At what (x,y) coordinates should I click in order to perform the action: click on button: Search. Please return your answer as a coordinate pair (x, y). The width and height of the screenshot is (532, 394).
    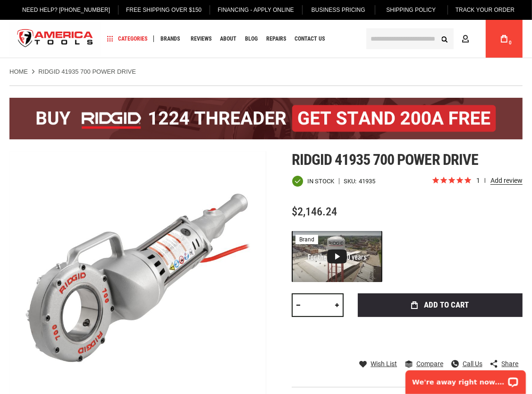
    Looking at the image, I should click on (445, 39).